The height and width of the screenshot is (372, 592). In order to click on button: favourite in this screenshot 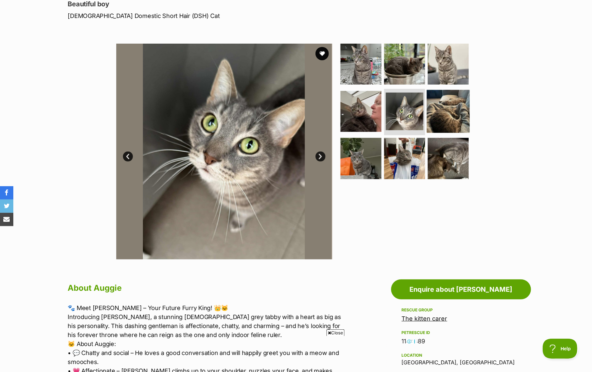, I will do `click(322, 54)`.